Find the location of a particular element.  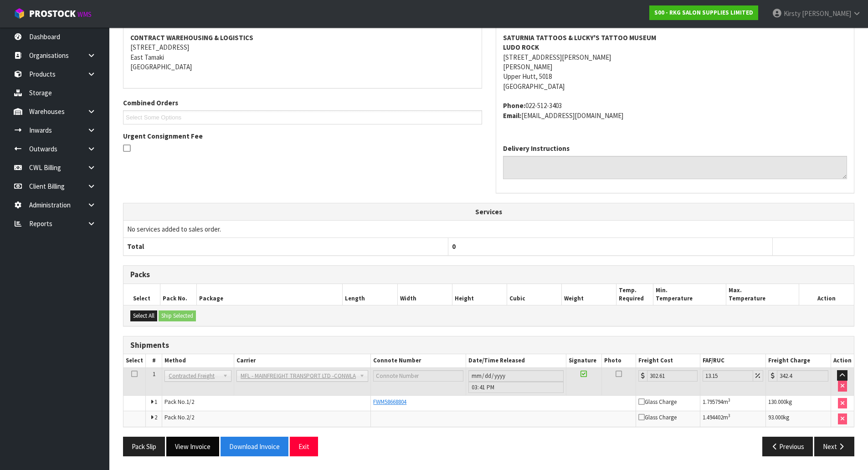

span: 130.000 is located at coordinates (777, 401).